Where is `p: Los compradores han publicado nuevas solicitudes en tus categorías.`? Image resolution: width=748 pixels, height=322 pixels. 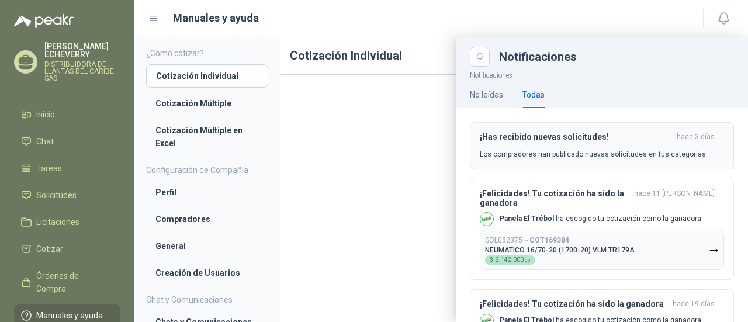 p: Los compradores han publicado nuevas solicitudes en tus categorías. is located at coordinates (594, 154).